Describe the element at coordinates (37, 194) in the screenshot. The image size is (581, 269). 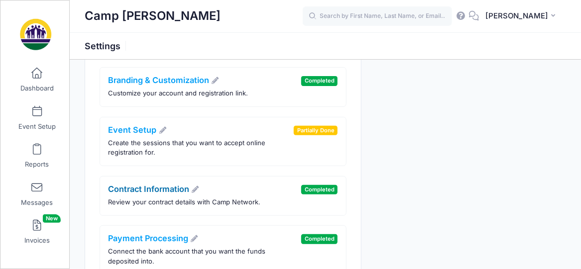
I see `a: Messages` at that location.